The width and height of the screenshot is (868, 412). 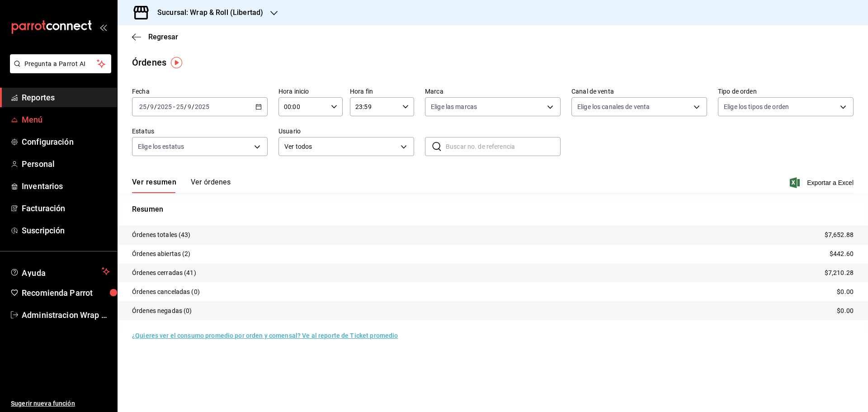 I want to click on p: Órdenes canceladas (0), so click(x=166, y=292).